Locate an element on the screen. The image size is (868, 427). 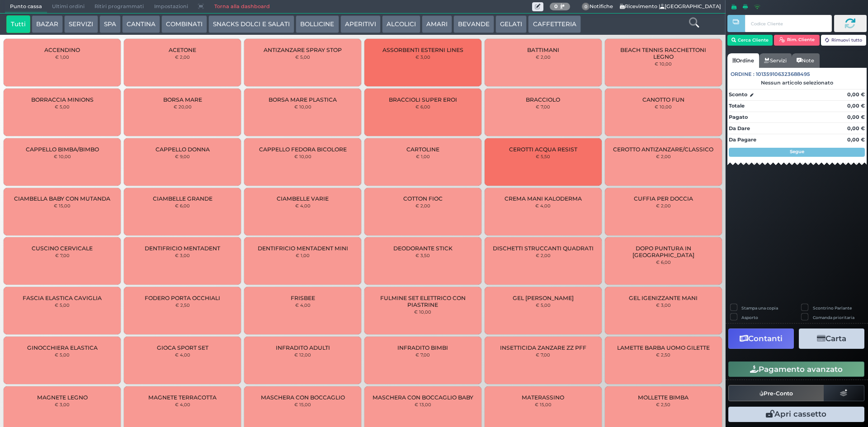
small: € 2,50 is located at coordinates (663, 404).